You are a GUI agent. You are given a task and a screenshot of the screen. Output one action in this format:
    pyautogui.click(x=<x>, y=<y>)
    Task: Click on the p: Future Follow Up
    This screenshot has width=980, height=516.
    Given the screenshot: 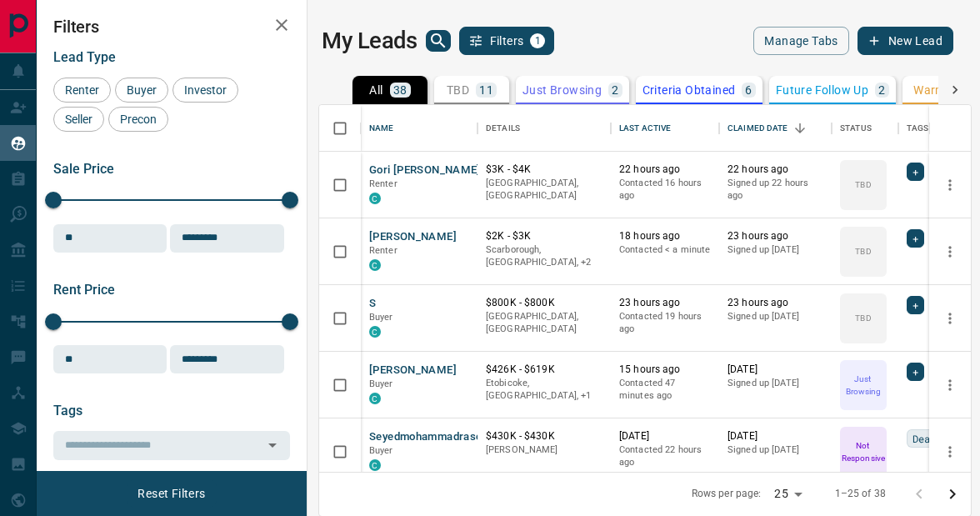 What is the action you would take?
    pyautogui.click(x=822, y=90)
    